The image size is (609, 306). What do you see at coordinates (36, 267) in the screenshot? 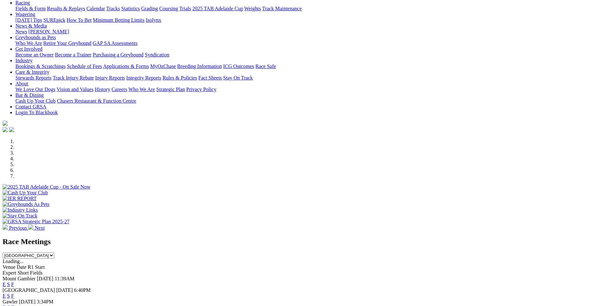
I see `span: R1 Start` at bounding box center [36, 267].